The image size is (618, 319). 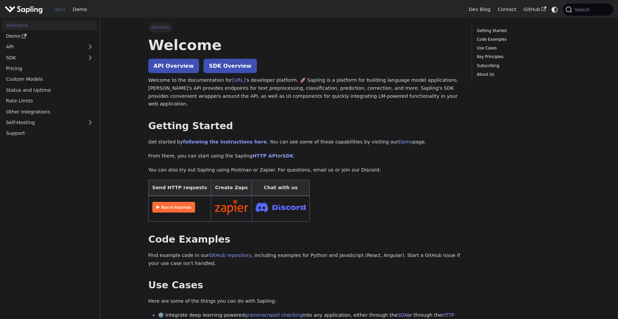 I want to click on a: Key Principles, so click(x=522, y=57).